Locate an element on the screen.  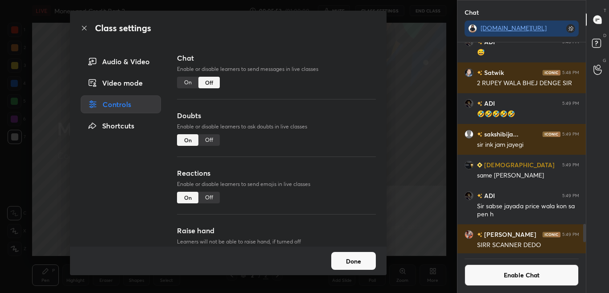
h6: sakshibija... is located at coordinates (500, 134).